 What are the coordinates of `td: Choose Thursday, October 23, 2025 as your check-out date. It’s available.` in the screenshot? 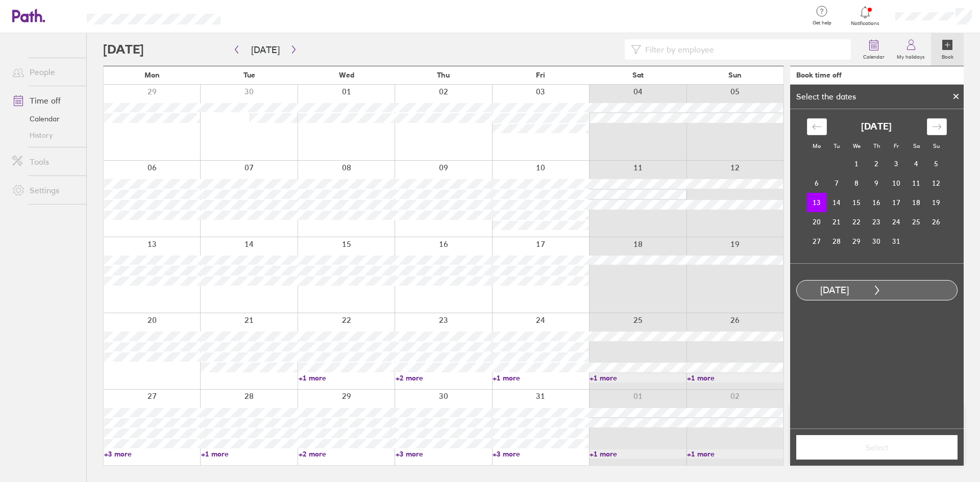 It's located at (877, 222).